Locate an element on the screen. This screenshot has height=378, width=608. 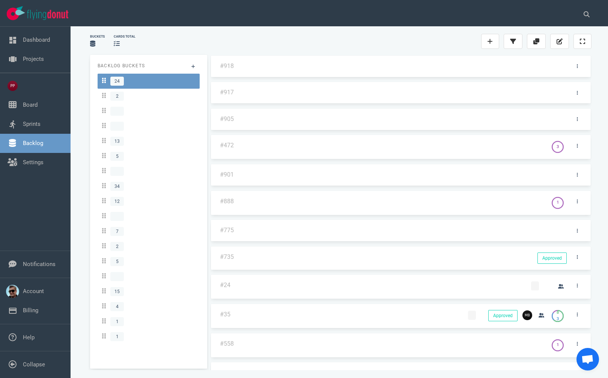
a: Sprints is located at coordinates (32, 124).